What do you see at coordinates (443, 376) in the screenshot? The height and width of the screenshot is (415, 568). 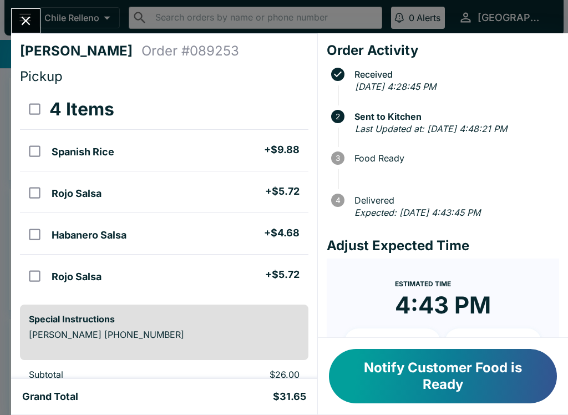 I see `button: Notify Customer Food is Ready` at bounding box center [443, 376].